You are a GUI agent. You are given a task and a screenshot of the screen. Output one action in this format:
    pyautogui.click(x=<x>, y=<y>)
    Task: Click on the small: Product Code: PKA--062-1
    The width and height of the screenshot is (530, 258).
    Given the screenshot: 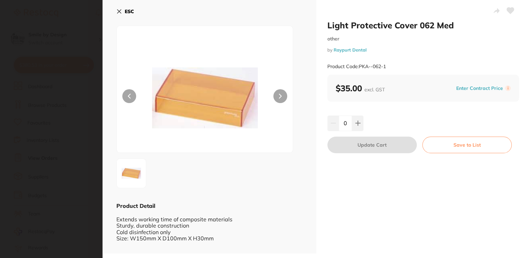 What is the action you would take?
    pyautogui.click(x=356, y=66)
    